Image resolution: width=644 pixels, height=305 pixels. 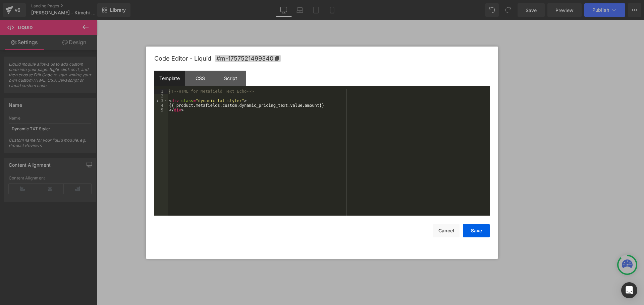 What do you see at coordinates (230, 78) in the screenshot?
I see `div: Script` at bounding box center [230, 78].